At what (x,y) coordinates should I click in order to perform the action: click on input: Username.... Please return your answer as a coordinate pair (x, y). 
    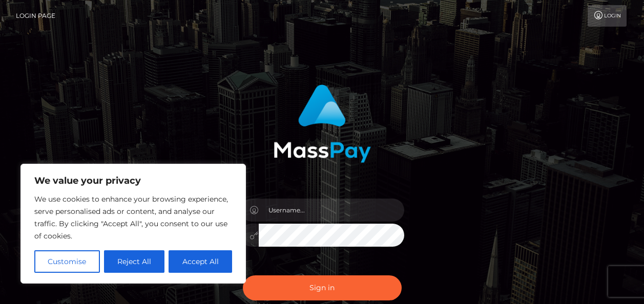
    Looking at the image, I should click on (332, 210).